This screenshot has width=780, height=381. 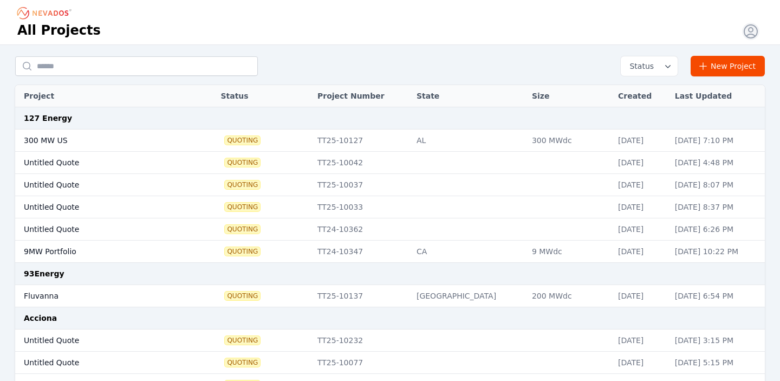 I want to click on td: CA, so click(x=469, y=251).